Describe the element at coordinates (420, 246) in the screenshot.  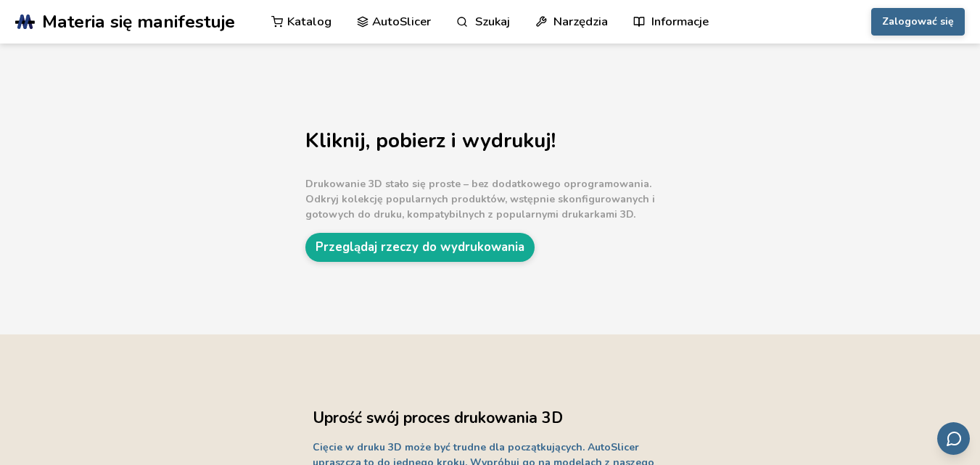
I see `font: Przeglądaj rzeczy do wydrukowania` at that location.